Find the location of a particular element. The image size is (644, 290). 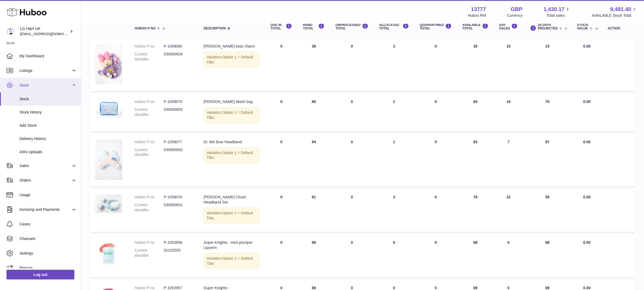

span: Settings is located at coordinates (48, 253).